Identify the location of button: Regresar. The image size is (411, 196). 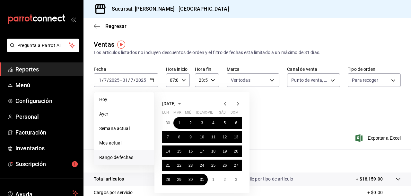
(110, 26).